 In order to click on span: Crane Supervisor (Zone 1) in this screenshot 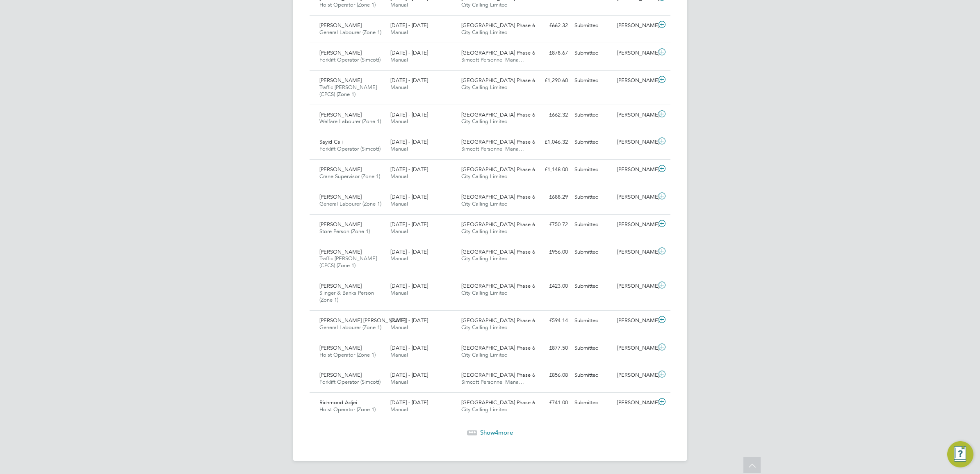, I will do `click(349, 176)`.